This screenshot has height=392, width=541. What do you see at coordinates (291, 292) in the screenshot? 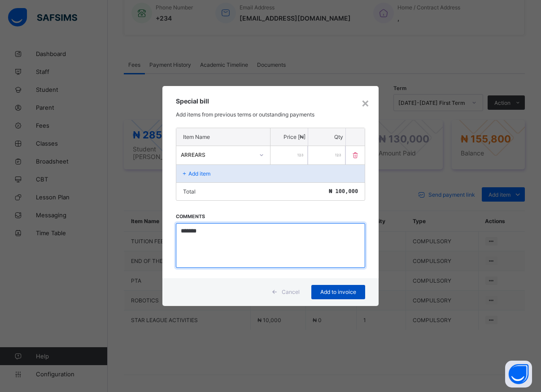
I see `span: Cancel` at bounding box center [291, 292].